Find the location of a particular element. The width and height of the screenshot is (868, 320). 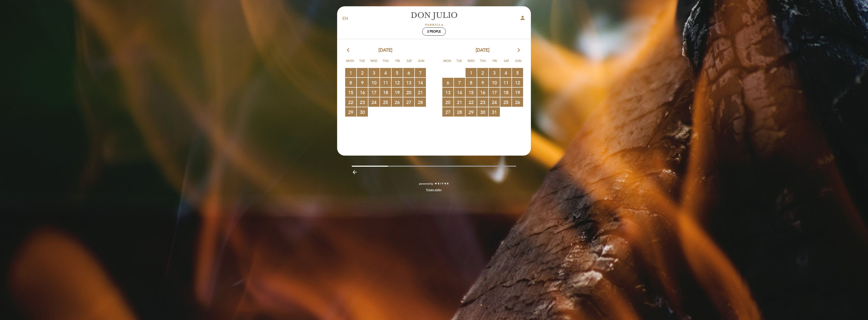

a: powered by is located at coordinates (434, 184).